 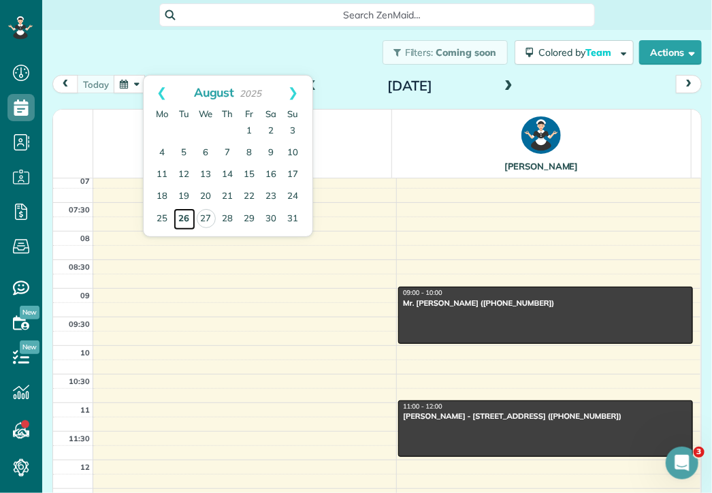 What do you see at coordinates (228, 219) in the screenshot?
I see `a: 28` at bounding box center [228, 219].